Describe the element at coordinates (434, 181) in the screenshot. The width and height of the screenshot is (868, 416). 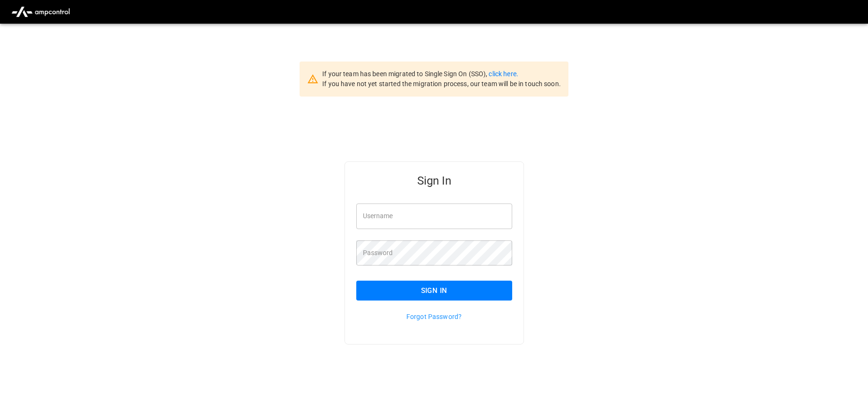
I see `h5: Sign In` at that location.